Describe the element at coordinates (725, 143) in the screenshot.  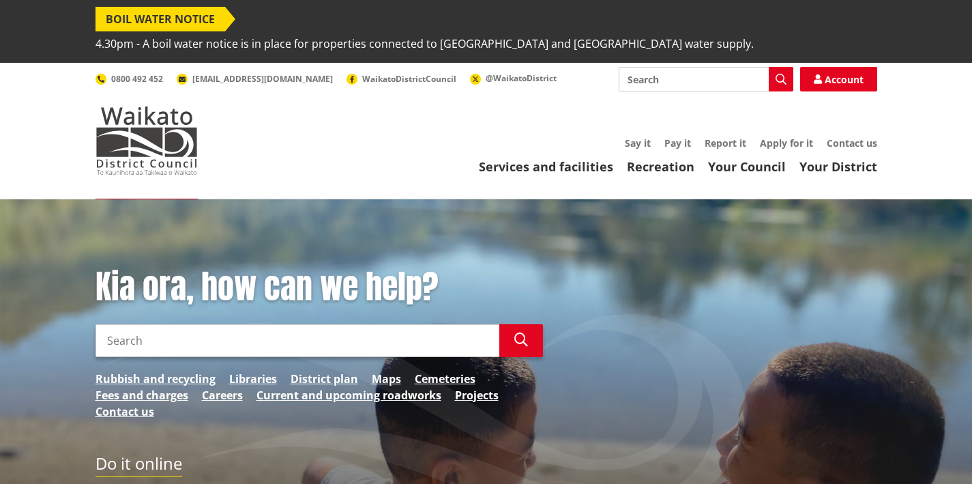
I see `a: Report it` at that location.